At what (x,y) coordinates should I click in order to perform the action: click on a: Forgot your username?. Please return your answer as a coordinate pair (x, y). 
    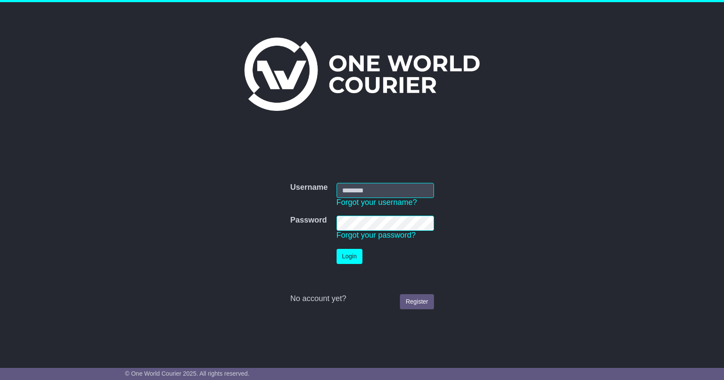
    Looking at the image, I should click on (377, 202).